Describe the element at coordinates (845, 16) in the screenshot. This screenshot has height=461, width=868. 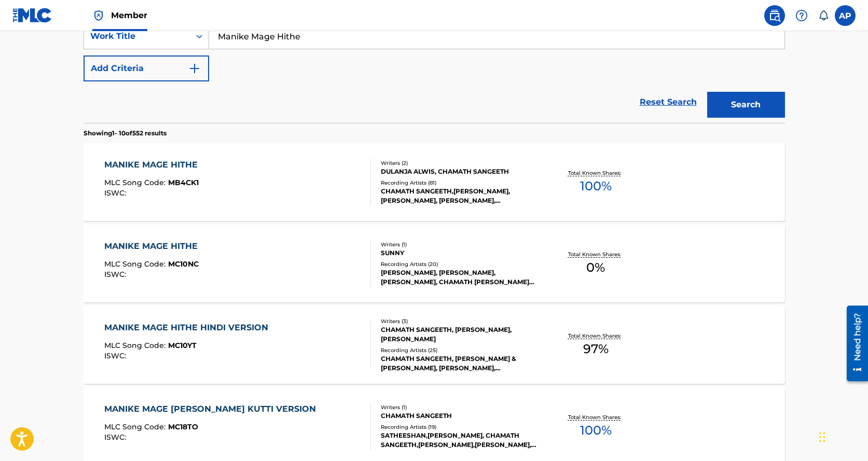
I see `div: User Menu` at that location.